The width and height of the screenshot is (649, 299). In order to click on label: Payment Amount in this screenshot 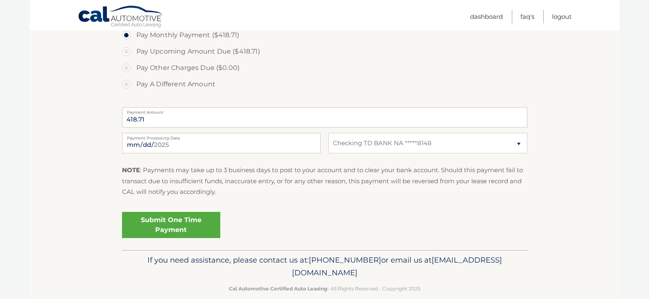, I will do `click(325, 111)`.